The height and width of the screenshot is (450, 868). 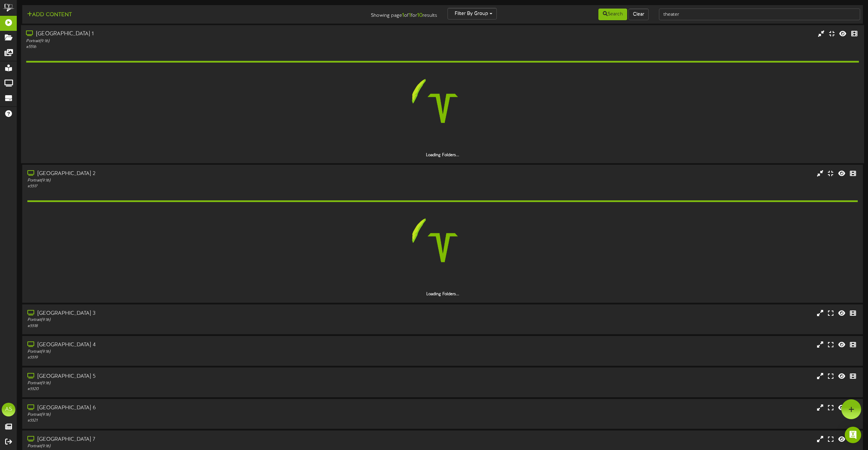 I want to click on div: AS, so click(x=8, y=409).